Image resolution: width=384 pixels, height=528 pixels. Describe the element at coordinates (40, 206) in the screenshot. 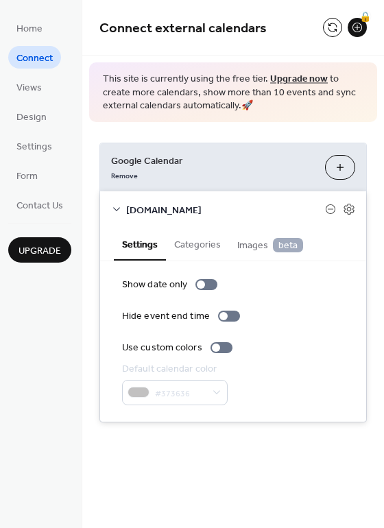

I see `span: Contact Us` at that location.